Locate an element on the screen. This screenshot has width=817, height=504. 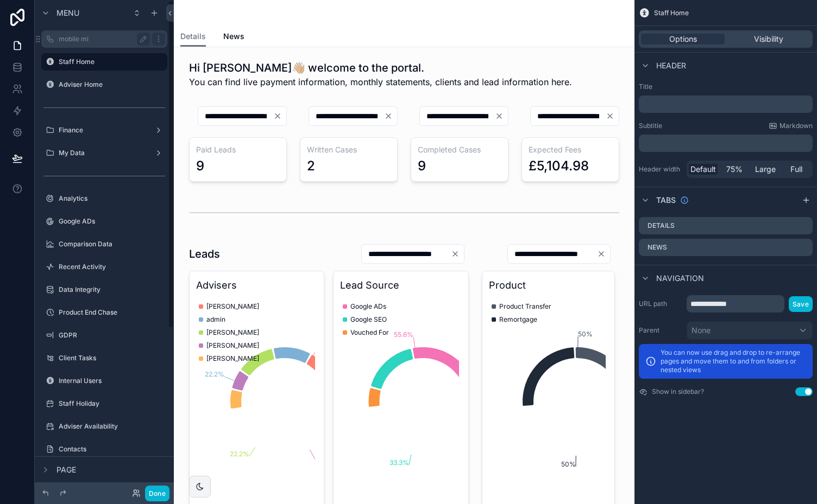
a: Recent Activity is located at coordinates (104, 267).